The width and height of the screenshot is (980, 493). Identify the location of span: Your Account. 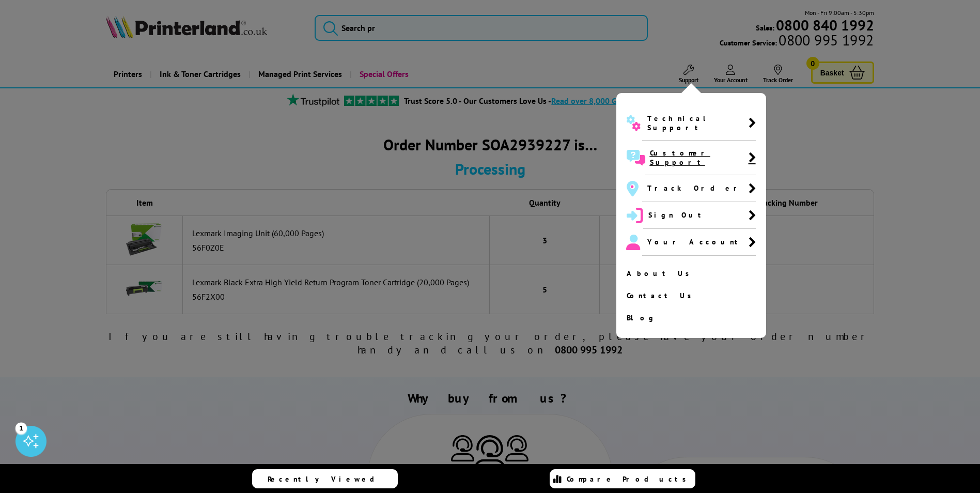
(695, 242).